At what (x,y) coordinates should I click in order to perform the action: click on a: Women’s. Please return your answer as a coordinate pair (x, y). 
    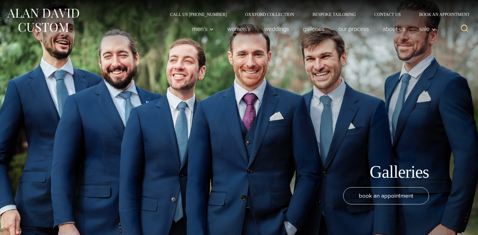
    Looking at the image, I should click on (239, 29).